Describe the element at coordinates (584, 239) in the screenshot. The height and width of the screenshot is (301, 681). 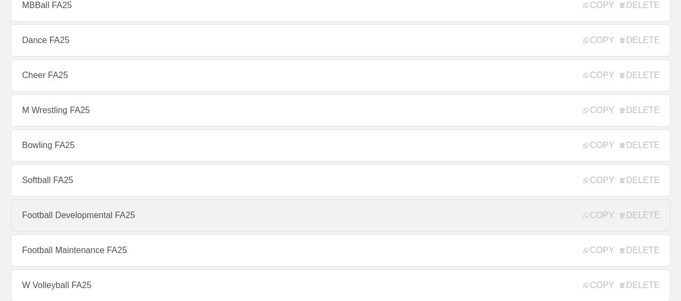
I see `div: Chat Widget` at that location.